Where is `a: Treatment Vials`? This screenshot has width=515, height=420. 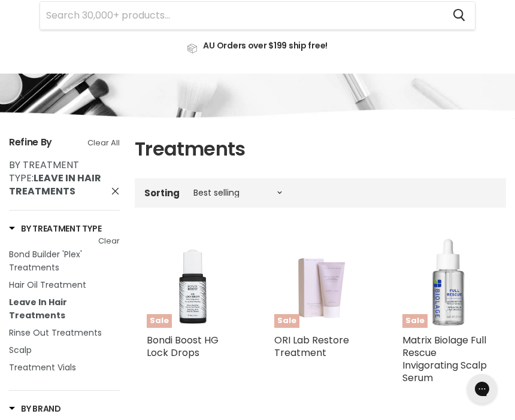 a: Treatment Vials is located at coordinates (64, 367).